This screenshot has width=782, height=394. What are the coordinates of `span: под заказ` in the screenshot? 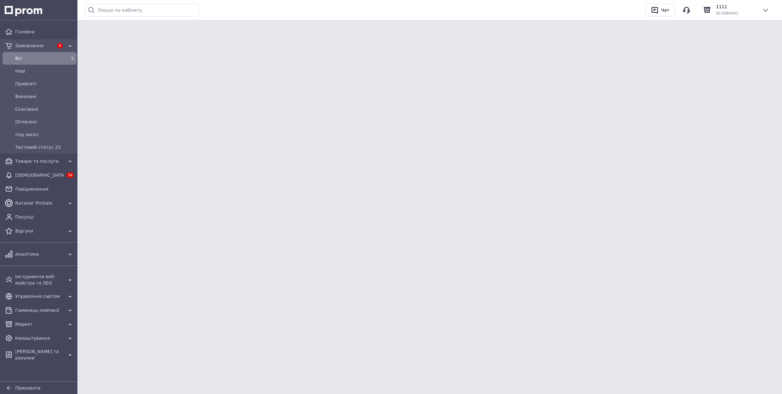 It's located at (44, 134).